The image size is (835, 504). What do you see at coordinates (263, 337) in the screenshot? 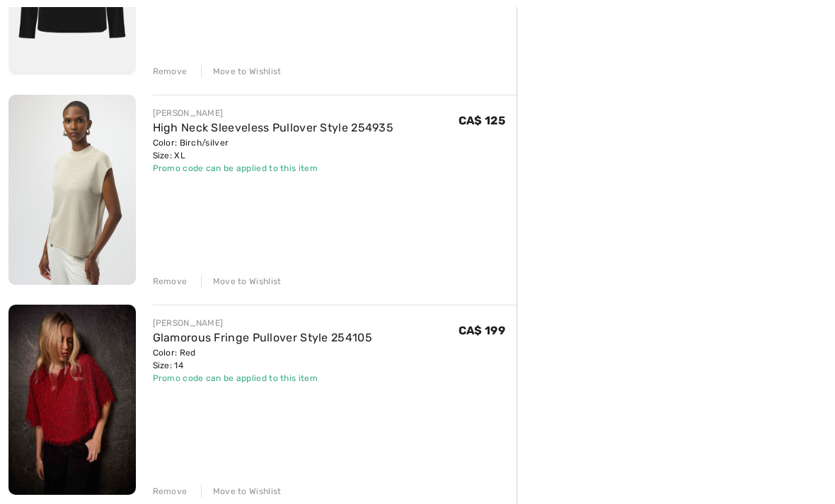
I see `a: Glamorous Fringe Pullover Style 254105` at bounding box center [263, 337].